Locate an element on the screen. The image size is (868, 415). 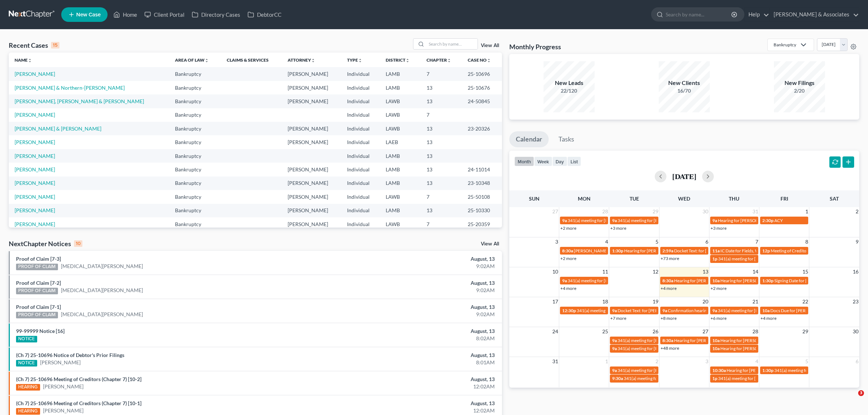
a: DebtorCC is located at coordinates (264, 14).